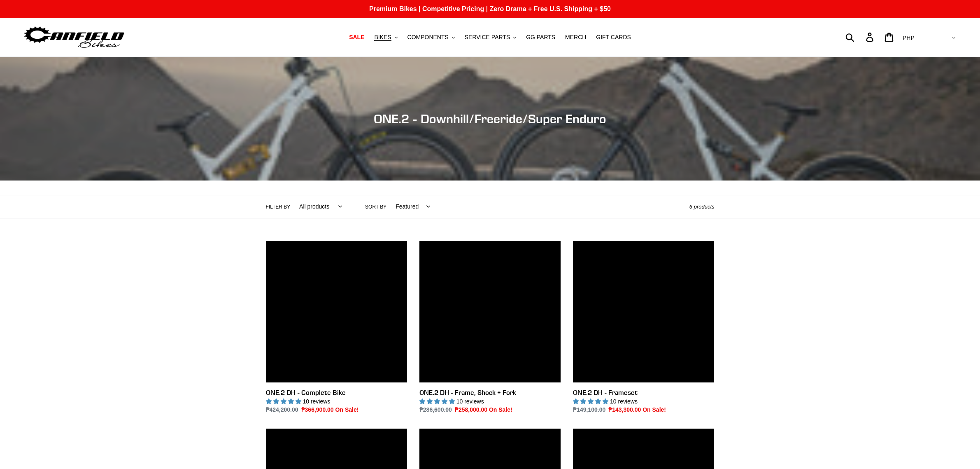 The width and height of the screenshot is (980, 469). I want to click on input: Search, so click(860, 37).